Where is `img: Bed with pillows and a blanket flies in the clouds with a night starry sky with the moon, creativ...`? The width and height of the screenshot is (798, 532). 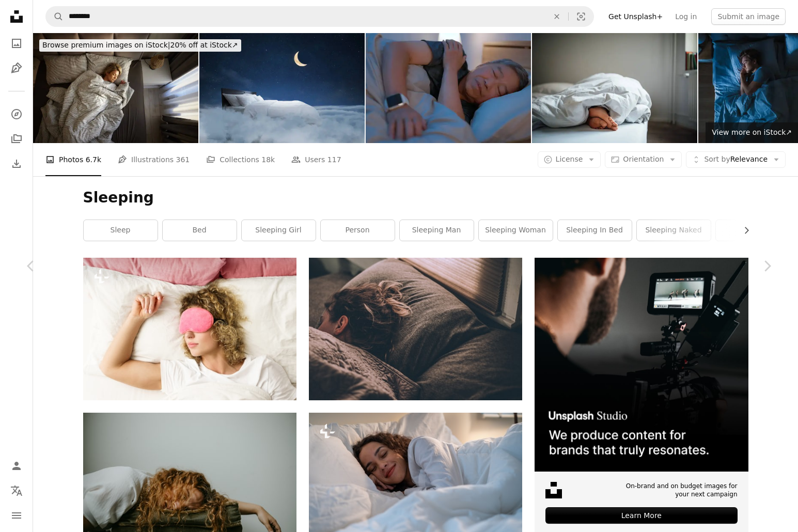 img: Bed with pillows and a blanket flies in the clouds with a night starry sky with the moon, creativ... is located at coordinates (282, 88).